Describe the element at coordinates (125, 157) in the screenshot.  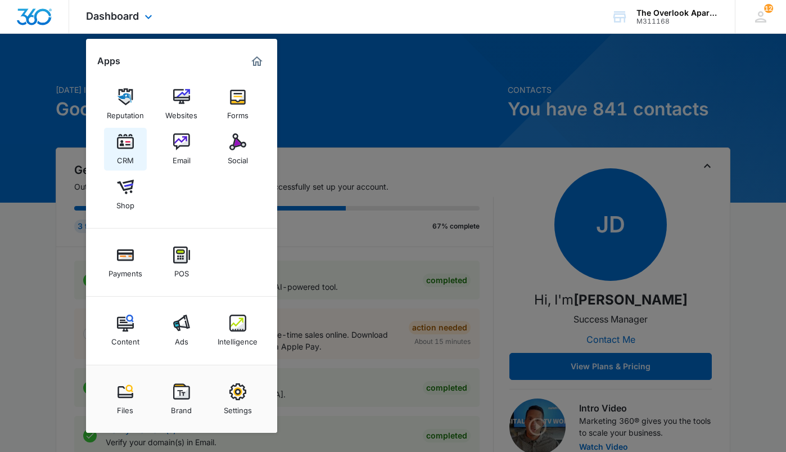
I see `div: CRM` at that location.